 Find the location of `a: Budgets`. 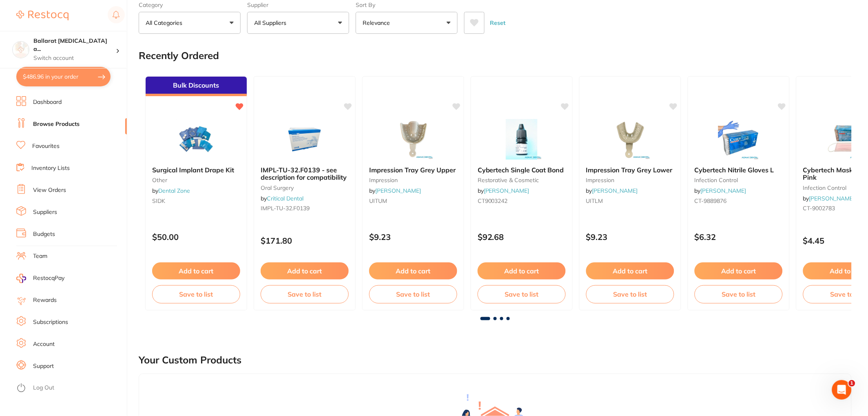

a: Budgets is located at coordinates (44, 234).